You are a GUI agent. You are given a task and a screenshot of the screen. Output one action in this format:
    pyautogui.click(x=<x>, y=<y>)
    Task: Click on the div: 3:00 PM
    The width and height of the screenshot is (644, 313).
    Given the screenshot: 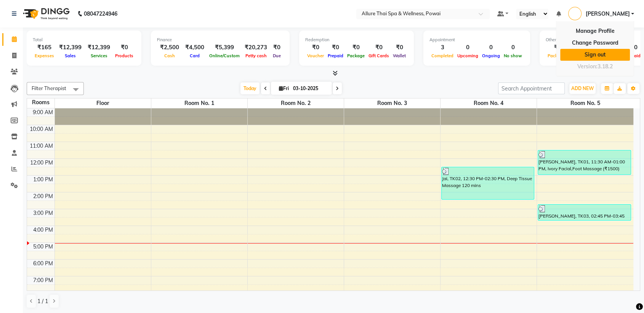 What is the action you would take?
    pyautogui.click(x=43, y=213)
    